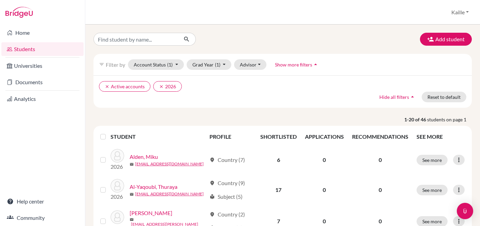  Describe the element at coordinates (227, 214) in the screenshot. I see `div: Country (2)` at that location.